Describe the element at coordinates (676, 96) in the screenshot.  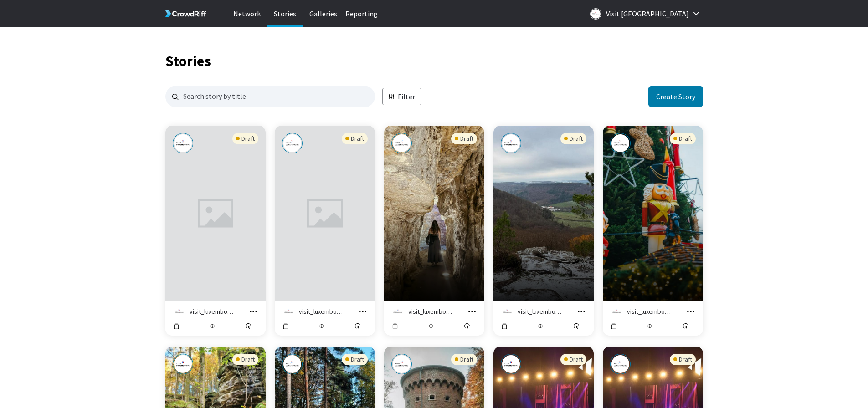
I see `a: Create a new story in story creator application` at that location.